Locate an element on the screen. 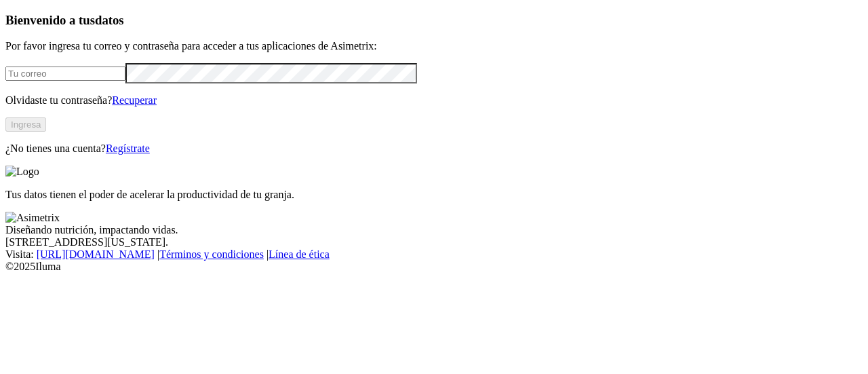 This screenshot has width=868, height=374. button: Ingresa is located at coordinates (26, 124).